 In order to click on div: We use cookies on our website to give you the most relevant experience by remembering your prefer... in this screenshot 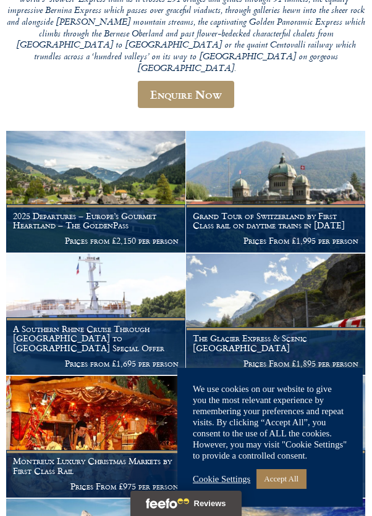, I will do `click(270, 422)`.